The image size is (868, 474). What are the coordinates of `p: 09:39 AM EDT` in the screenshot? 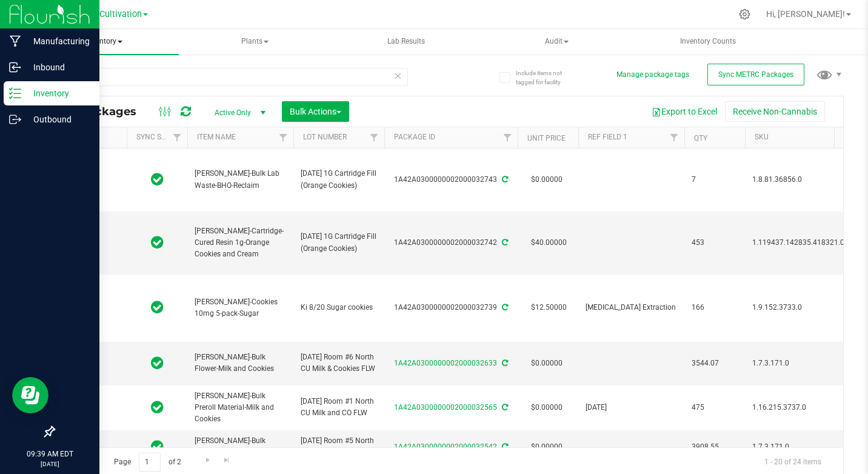 It's located at (49, 454).